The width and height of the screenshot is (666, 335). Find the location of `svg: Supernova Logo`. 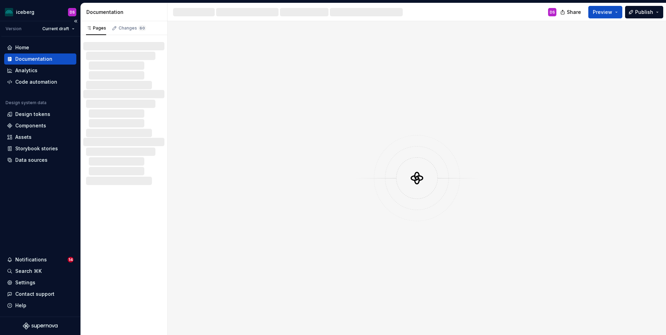

svg: Supernova Logo is located at coordinates (40, 326).